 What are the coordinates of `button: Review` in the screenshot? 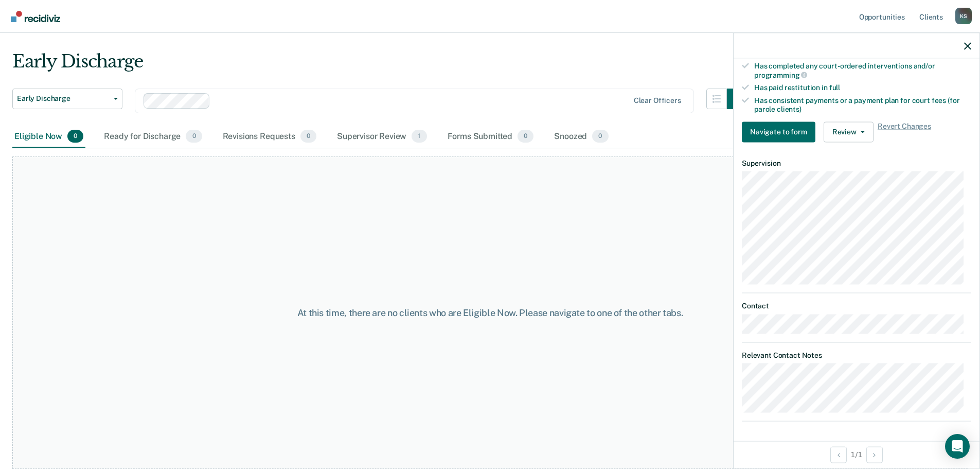 It's located at (848, 131).